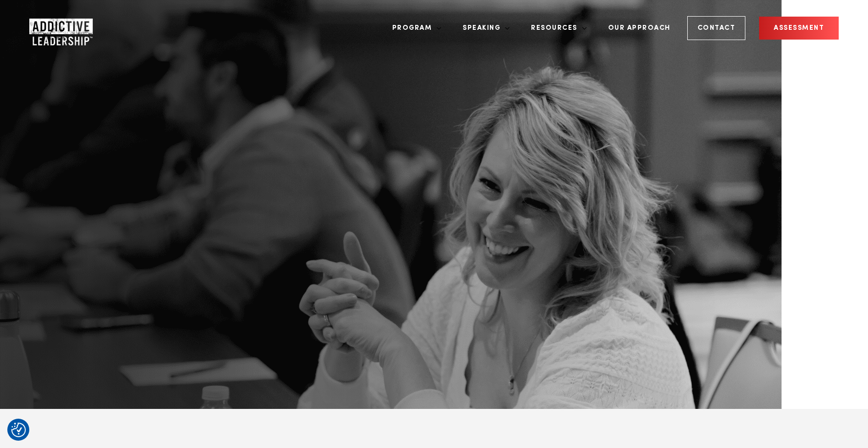 The image size is (868, 448). I want to click on a: Program, so click(414, 28).